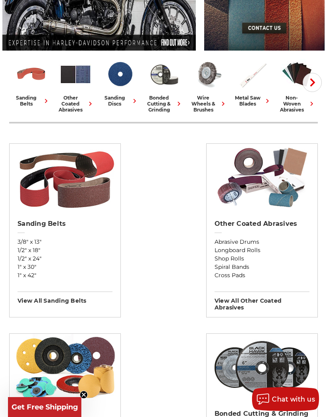  I want to click on div: Get Free ShippingClose teaser, so click(45, 407).